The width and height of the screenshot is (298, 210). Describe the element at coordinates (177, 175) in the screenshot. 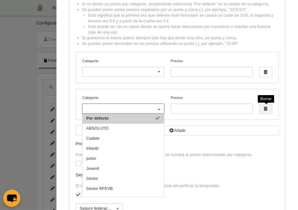

I see `div: Seguro:` at that location.